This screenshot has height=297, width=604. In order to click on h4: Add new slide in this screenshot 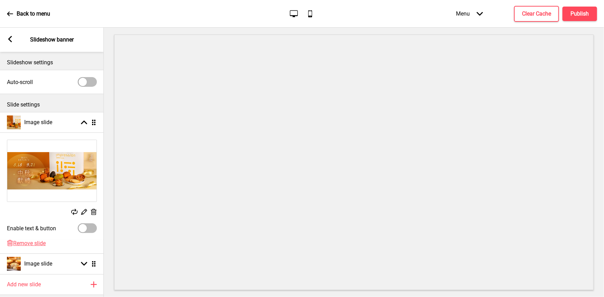, I will do `click(24, 285)`.